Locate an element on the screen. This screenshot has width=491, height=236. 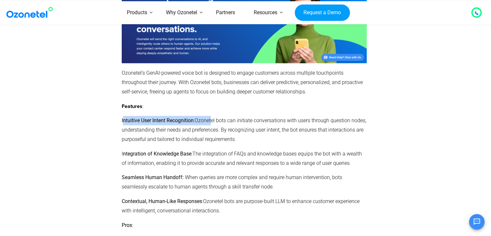
a: Partners is located at coordinates (225, 13).